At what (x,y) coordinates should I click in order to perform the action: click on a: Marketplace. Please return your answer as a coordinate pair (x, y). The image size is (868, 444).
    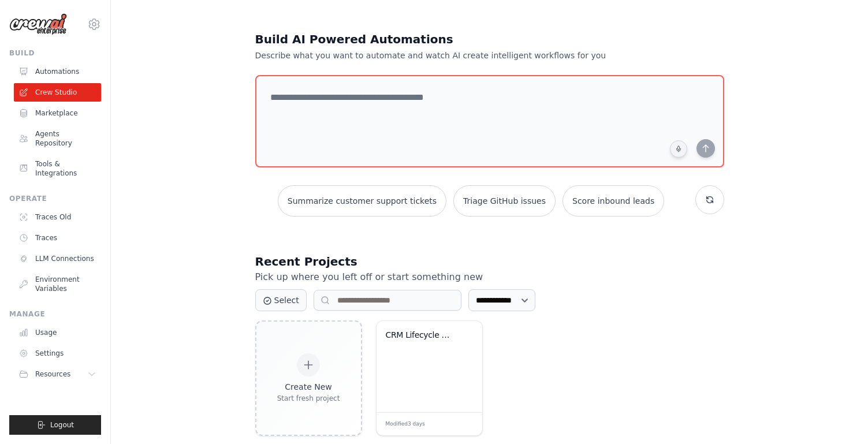
    Looking at the image, I should click on (57, 113).